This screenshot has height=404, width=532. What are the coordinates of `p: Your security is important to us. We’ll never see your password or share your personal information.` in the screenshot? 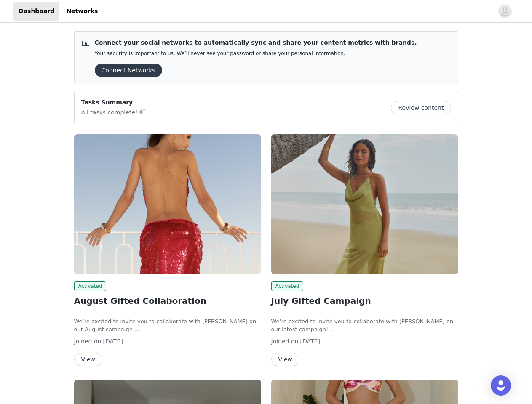 It's located at (256, 53).